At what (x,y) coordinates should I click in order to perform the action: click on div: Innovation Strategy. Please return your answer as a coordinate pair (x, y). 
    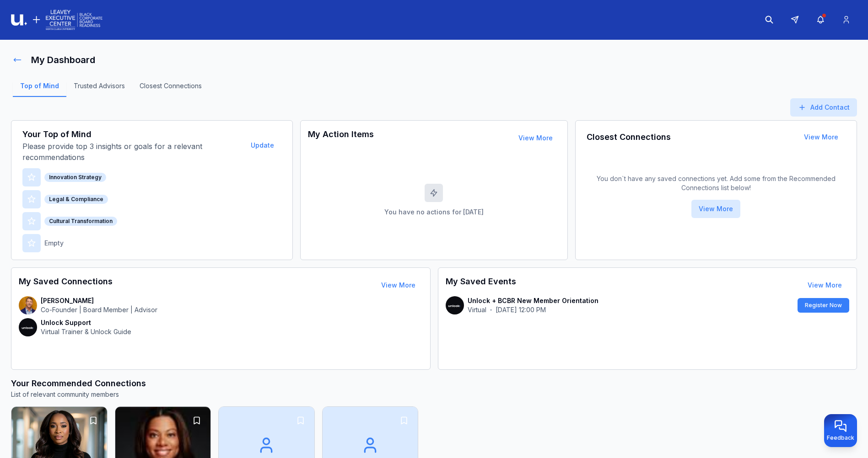
    Looking at the image, I should click on (75, 178).